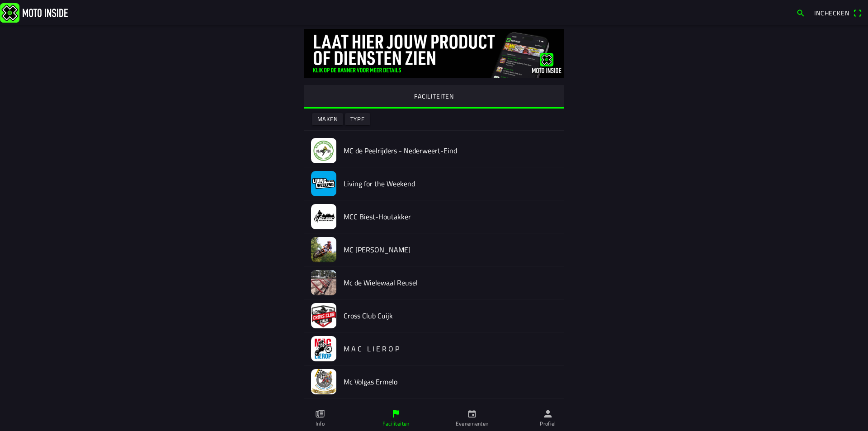 The image size is (868, 431). I want to click on img: vKiD6aWk1KGCV7kxOazT7ShHwSDtaq6zenDXxJPe.jpeg, so click(324, 315).